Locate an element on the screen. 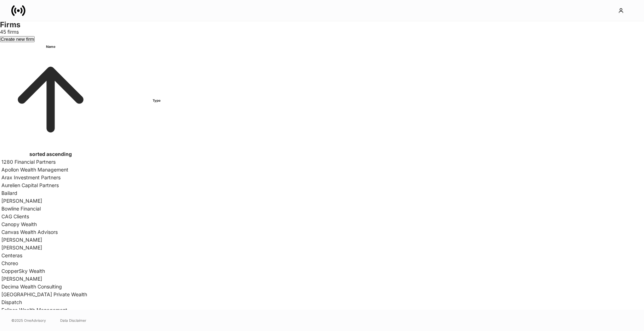  td: Centeras is located at coordinates (51, 255).